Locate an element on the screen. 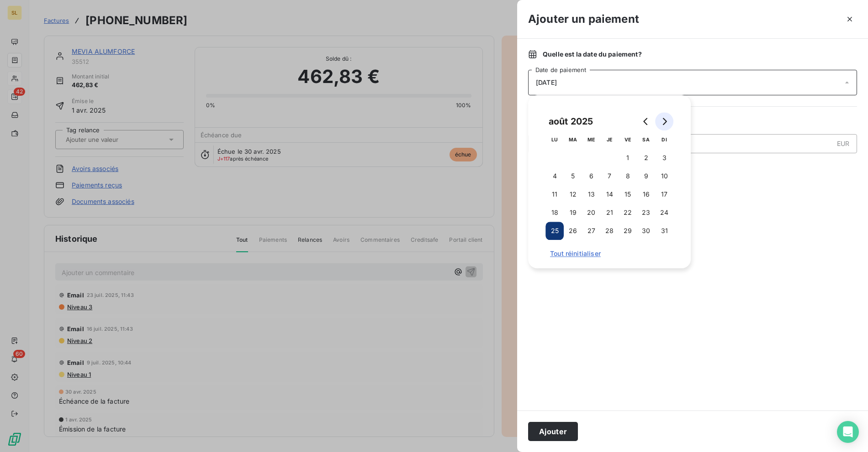 Image resolution: width=868 pixels, height=452 pixels. button: 27 is located at coordinates (591, 231).